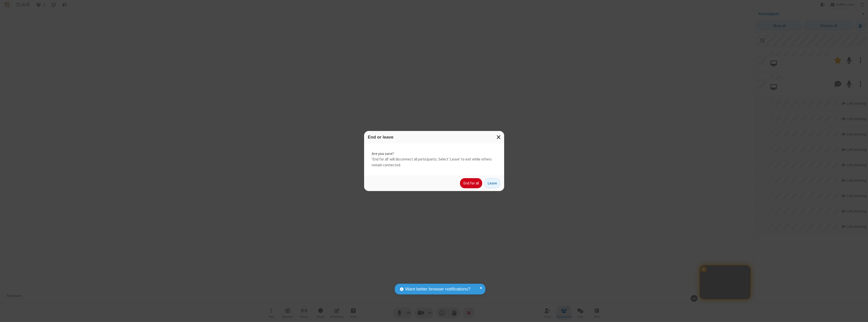  I want to click on span: Want better browser notifications?, so click(438, 290).